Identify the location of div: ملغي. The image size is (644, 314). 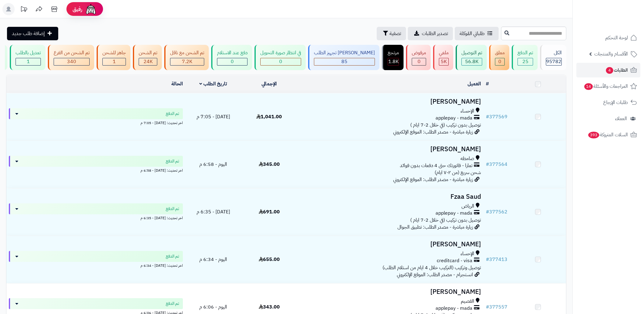
(443, 53).